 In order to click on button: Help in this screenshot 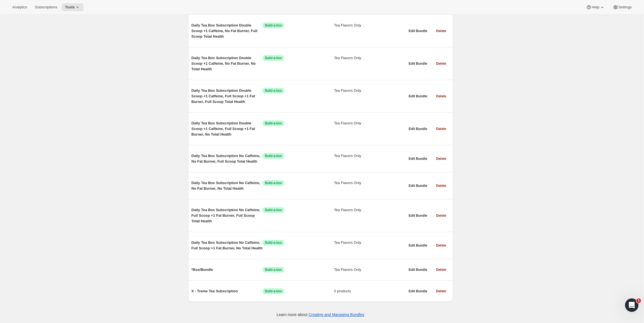, I will do `click(596, 7)`.